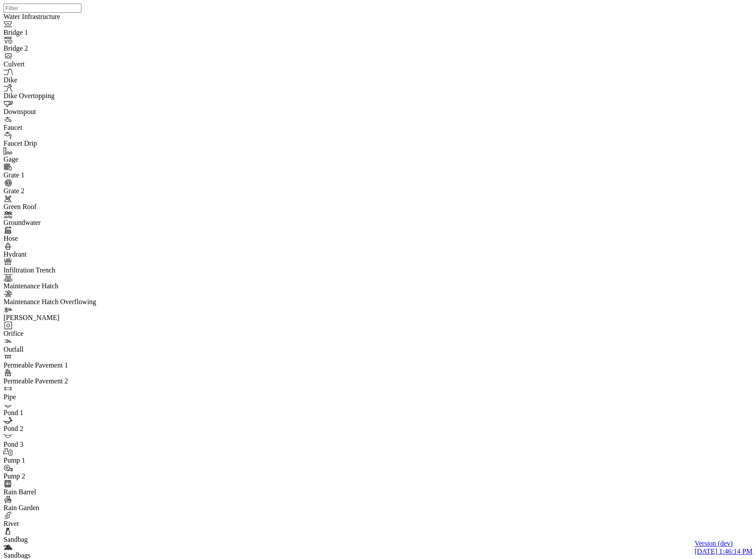 The image size is (756, 559). What do you see at coordinates (63, 397) in the screenshot?
I see `div: Pipe` at bounding box center [63, 397].